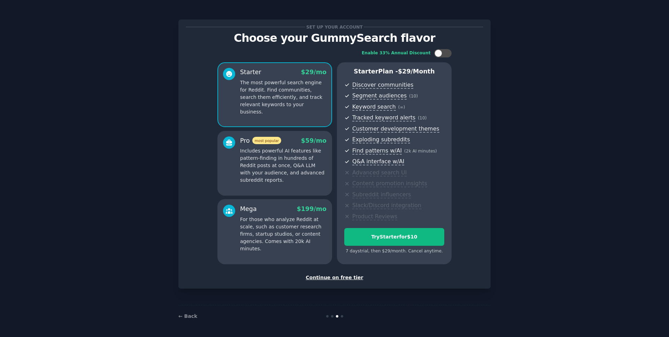 Image resolution: width=669 pixels, height=337 pixels. I want to click on p: The most powerful search engine for Reddit. Find communities, search them efficiently, and track ..., so click(283, 97).